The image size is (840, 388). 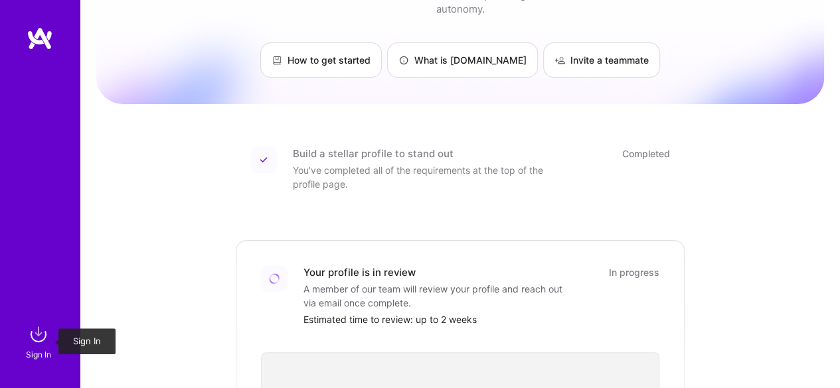 I want to click on img: Invite a teammate, so click(x=560, y=60).